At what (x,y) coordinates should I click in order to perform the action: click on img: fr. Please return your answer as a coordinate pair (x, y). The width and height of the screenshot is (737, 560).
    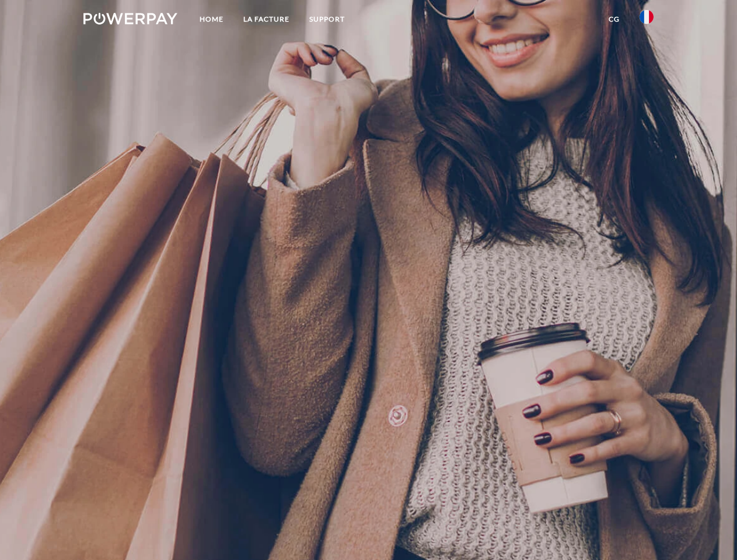
    Looking at the image, I should click on (646, 17).